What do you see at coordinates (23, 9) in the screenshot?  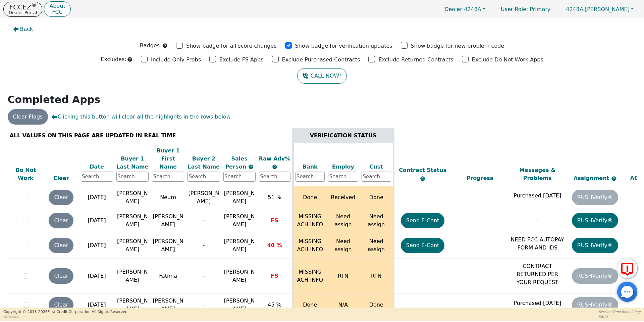 I see `button: FCCEZ®Dealer Portal` at bounding box center [23, 9].